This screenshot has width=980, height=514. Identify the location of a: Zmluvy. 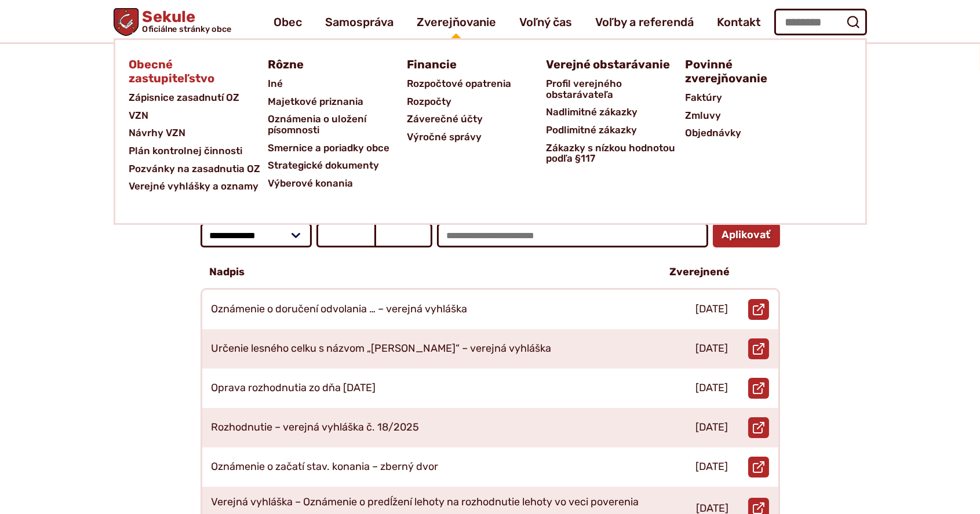
(755, 115).